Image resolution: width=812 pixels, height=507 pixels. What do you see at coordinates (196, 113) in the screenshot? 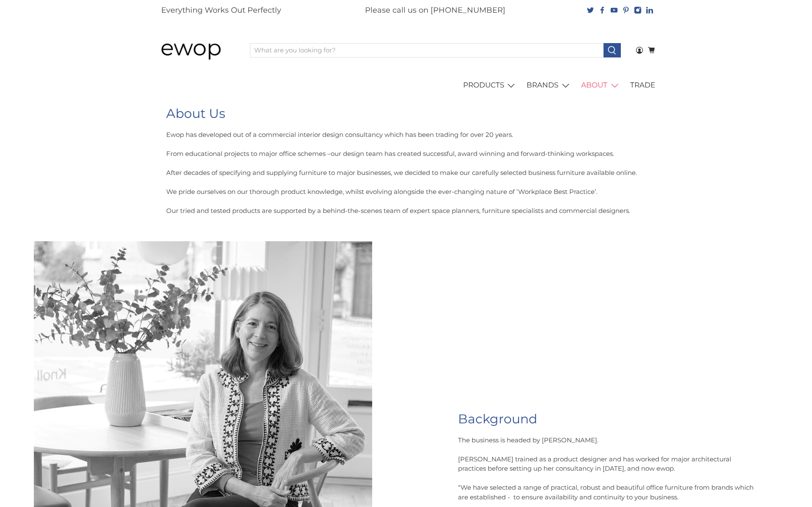
I see `span: About Us` at bounding box center [196, 113].